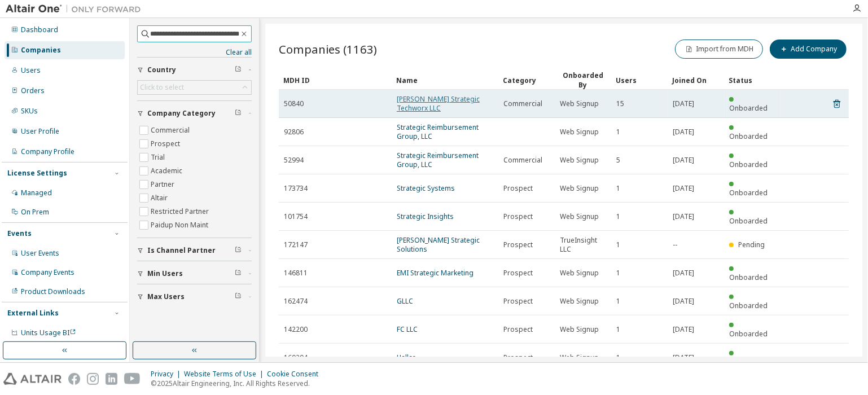  Describe the element at coordinates (296, 374) in the screenshot. I see `div: Cookie Consent` at that location.